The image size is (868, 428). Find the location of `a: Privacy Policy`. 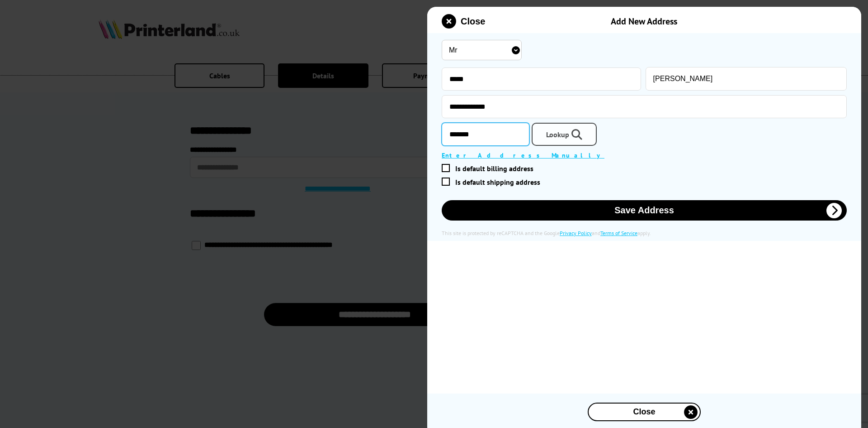

a: Privacy Policy is located at coordinates (576, 233).